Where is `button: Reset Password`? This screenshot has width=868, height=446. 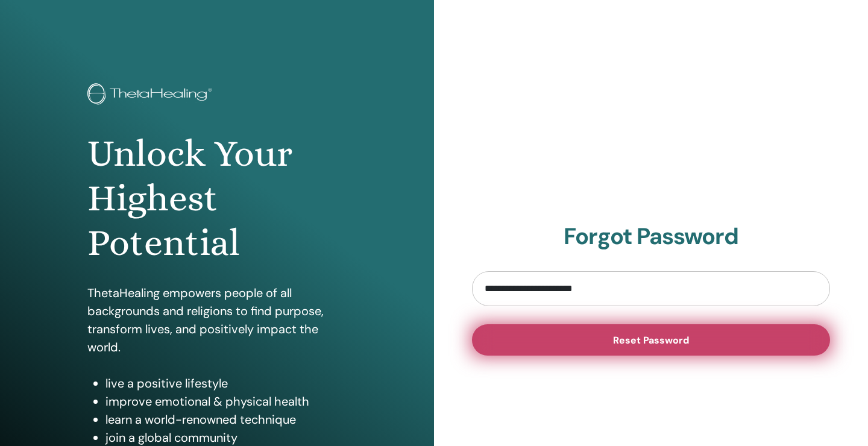
button: Reset Password is located at coordinates (651, 340).